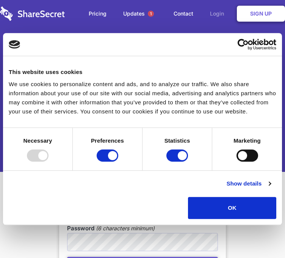 The height and width of the screenshot is (258, 285). I want to click on img: logo, so click(14, 44).